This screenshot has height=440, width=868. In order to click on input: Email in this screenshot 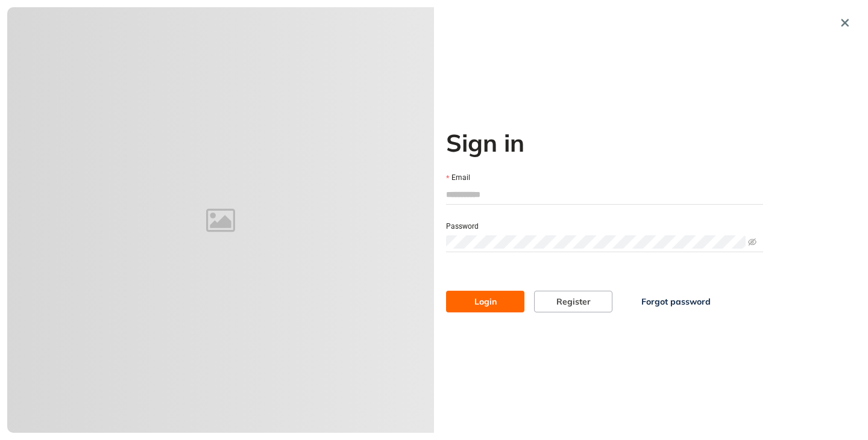, I will do `click(604, 195)`.